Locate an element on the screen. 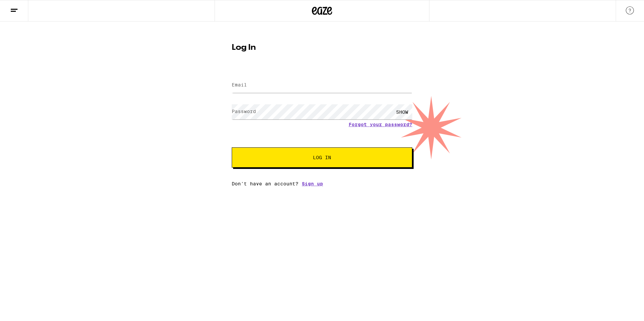 The height and width of the screenshot is (321, 644). span: Log In is located at coordinates (322, 157).